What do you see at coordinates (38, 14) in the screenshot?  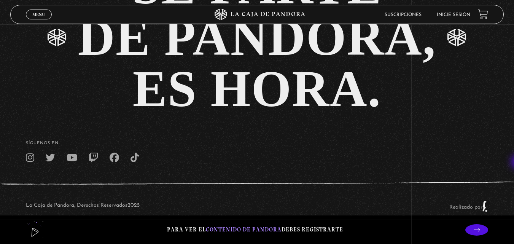 I see `span: Menu` at bounding box center [38, 14].